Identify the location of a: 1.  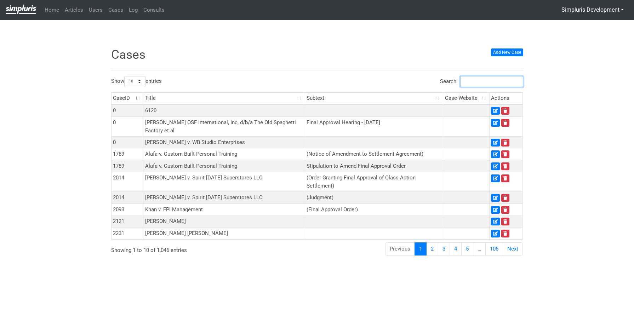
(420, 249).